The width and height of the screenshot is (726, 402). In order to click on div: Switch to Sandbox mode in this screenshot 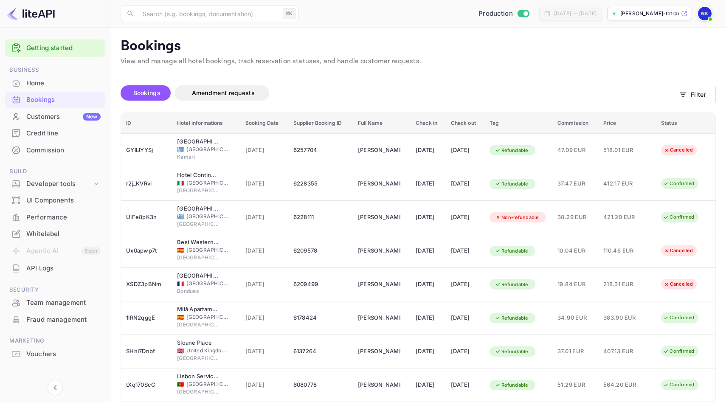, I will do `click(503, 14)`.